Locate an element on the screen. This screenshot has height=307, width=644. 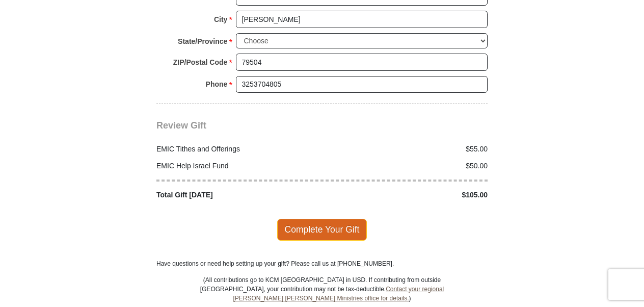
strong: Phone is located at coordinates (216, 84).